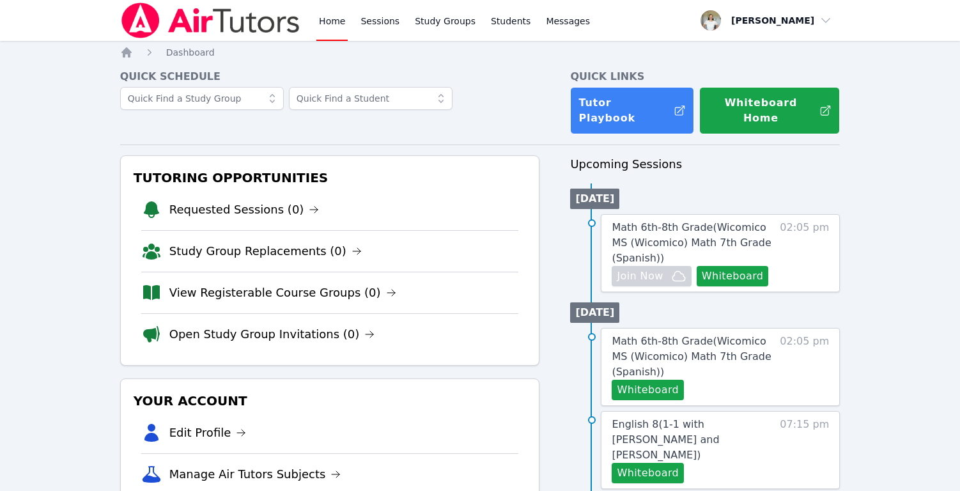  What do you see at coordinates (190, 52) in the screenshot?
I see `a: Dashboard` at bounding box center [190, 52].